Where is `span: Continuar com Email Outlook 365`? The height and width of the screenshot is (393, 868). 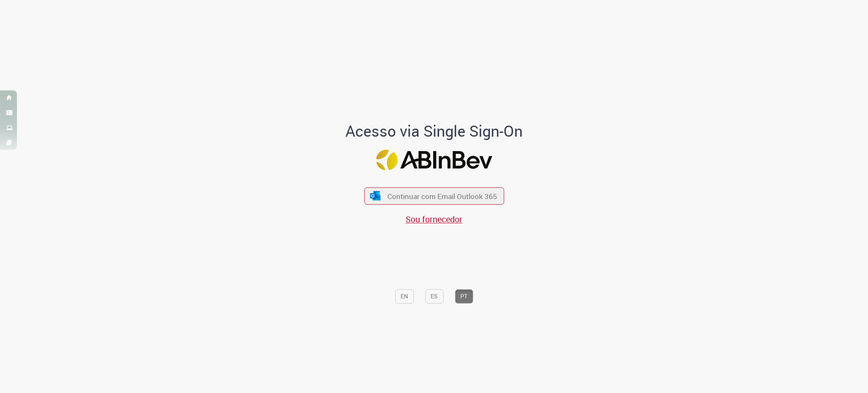
span: Continuar com Email Outlook 365 is located at coordinates (442, 196).